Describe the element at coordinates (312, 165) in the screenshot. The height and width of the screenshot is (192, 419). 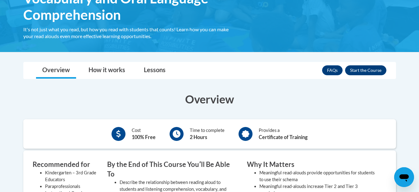
I see `h3: Why It Matters` at that location.